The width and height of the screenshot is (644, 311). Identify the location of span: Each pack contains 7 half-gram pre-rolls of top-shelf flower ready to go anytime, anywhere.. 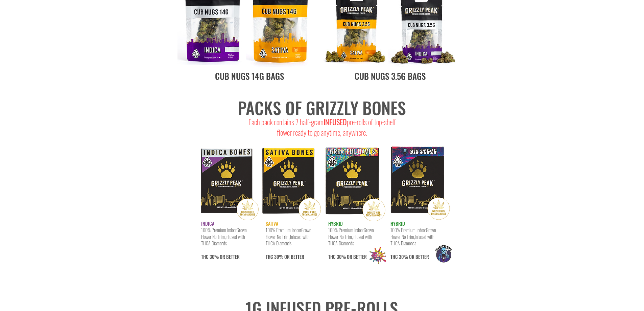
(322, 127).